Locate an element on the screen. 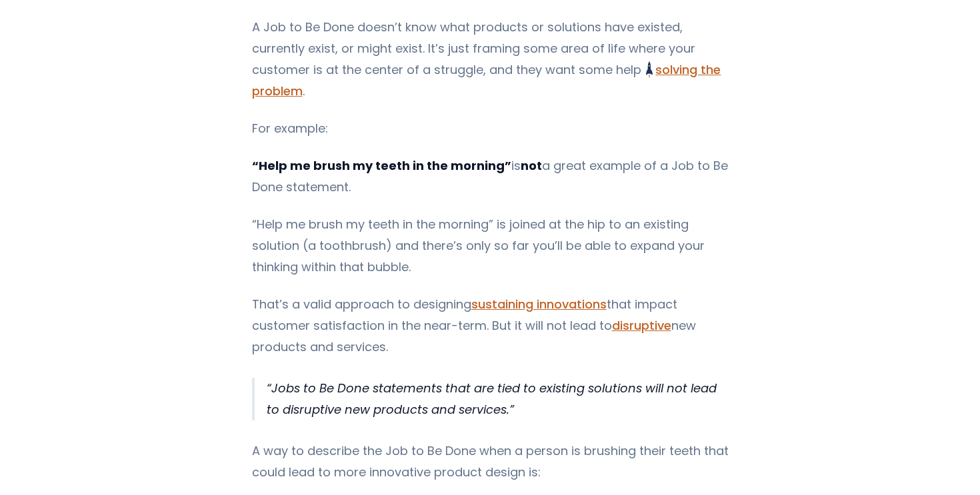 The image size is (980, 495). a: sustaining innovations is located at coordinates (539, 304).